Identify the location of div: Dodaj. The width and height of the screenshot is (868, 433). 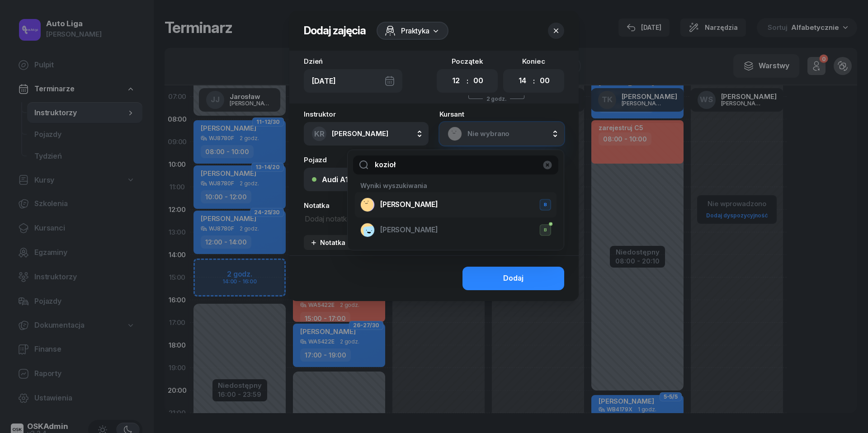
(513, 278).